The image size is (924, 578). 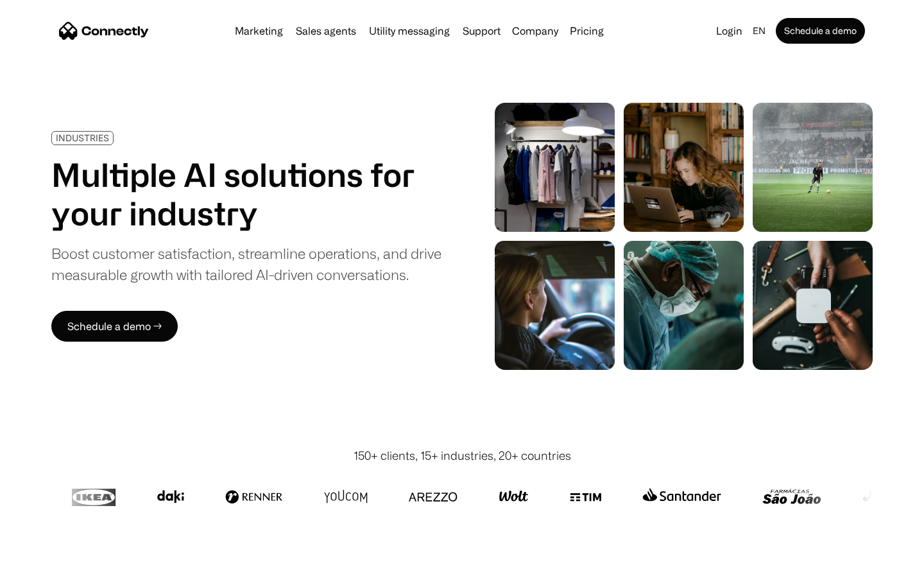 I want to click on aside: Language selected: English, so click(x=45, y=564).